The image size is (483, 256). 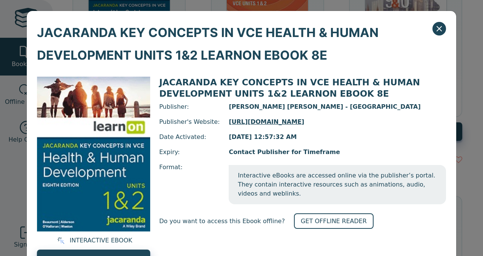 What do you see at coordinates (439, 29) in the screenshot?
I see `button: Close` at bounding box center [439, 29].